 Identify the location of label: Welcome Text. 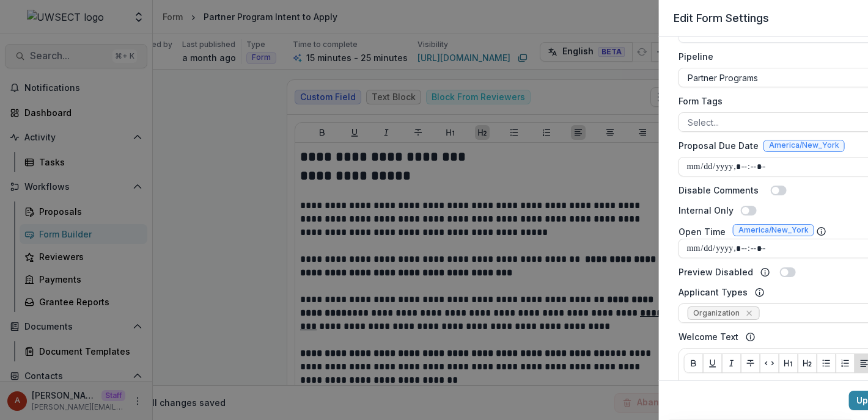
(709, 337).